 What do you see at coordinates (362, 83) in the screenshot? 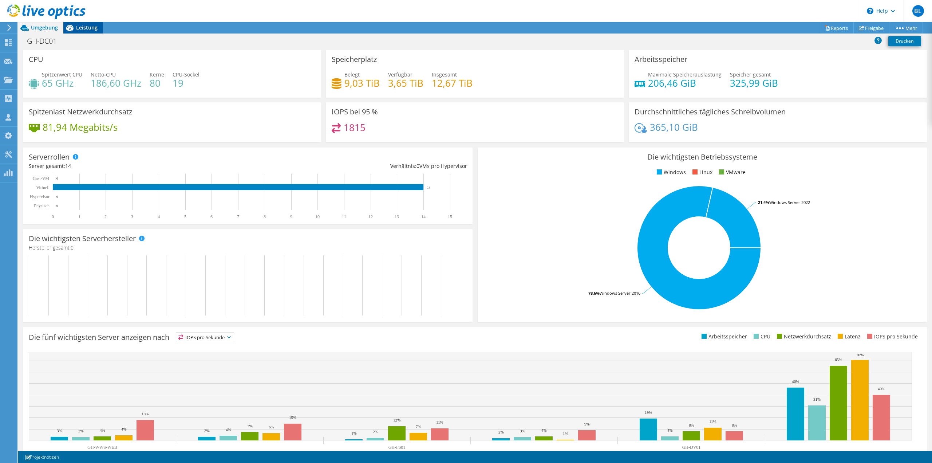
I see `h4: 9,03 TiB` at bounding box center [362, 83].